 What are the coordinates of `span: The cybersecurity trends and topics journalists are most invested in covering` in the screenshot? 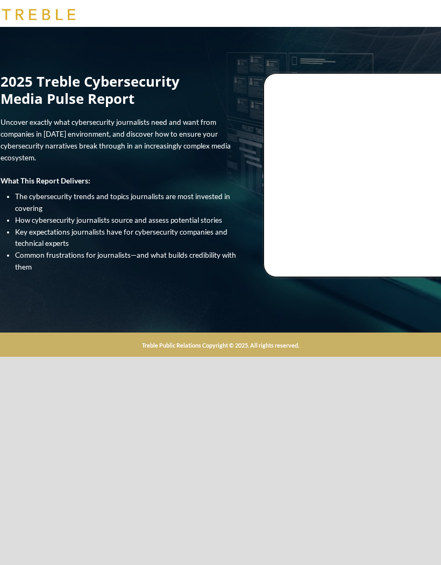 It's located at (123, 202).